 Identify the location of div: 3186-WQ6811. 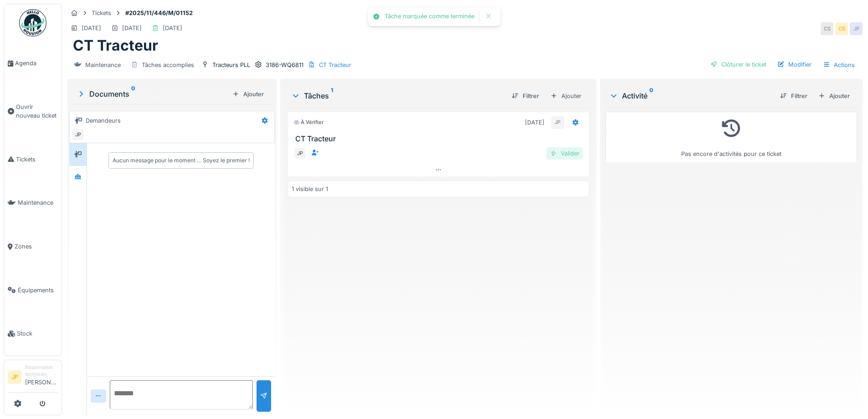
(284, 65).